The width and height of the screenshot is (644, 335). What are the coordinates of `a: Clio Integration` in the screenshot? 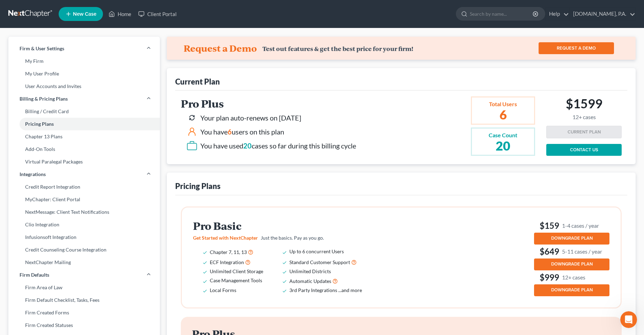 It's located at (84, 225).